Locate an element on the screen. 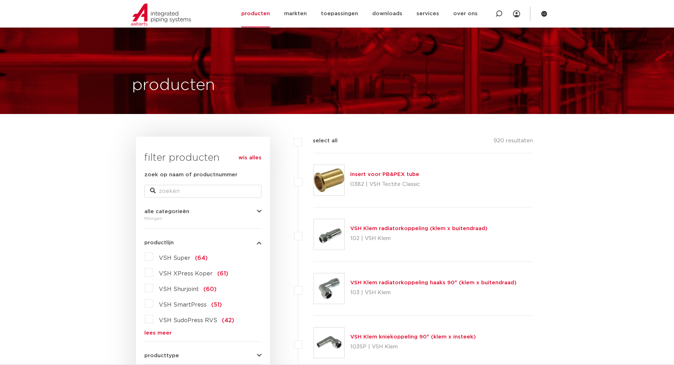  label: zoek op naam of productnummer is located at coordinates (191, 175).